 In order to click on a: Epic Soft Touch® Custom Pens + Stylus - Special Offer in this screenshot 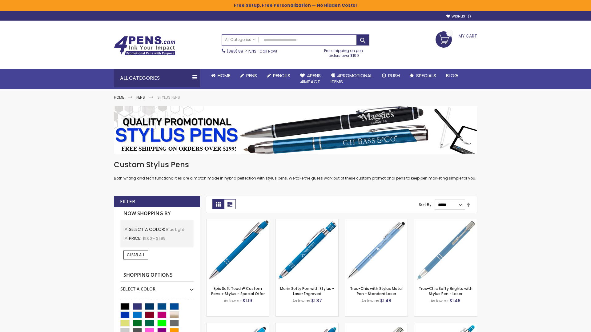, I will do `click(238, 291)`.